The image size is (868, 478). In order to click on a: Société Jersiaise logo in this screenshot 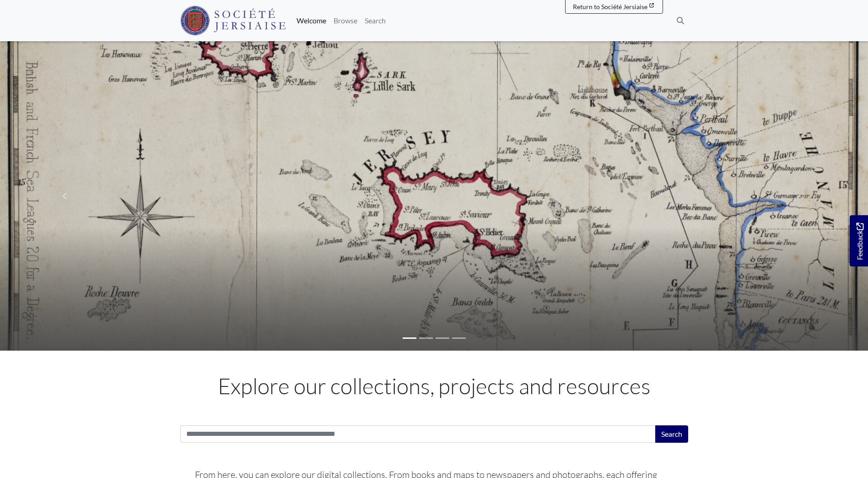, I will do `click(233, 21)`.